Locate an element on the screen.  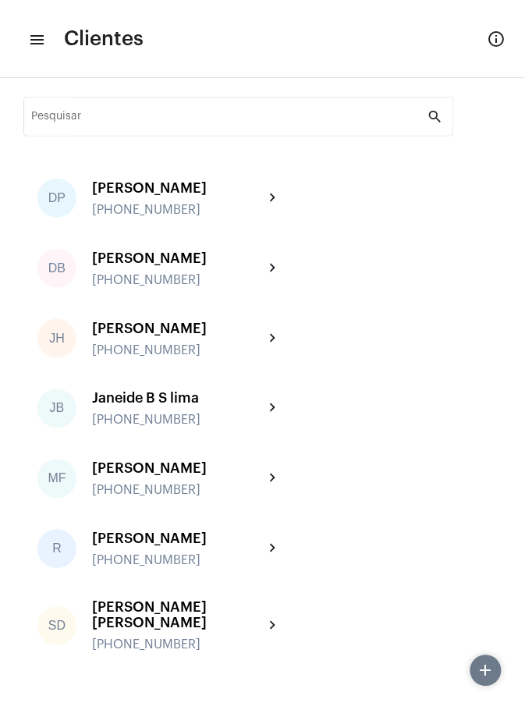
div: R is located at coordinates (57, 549).